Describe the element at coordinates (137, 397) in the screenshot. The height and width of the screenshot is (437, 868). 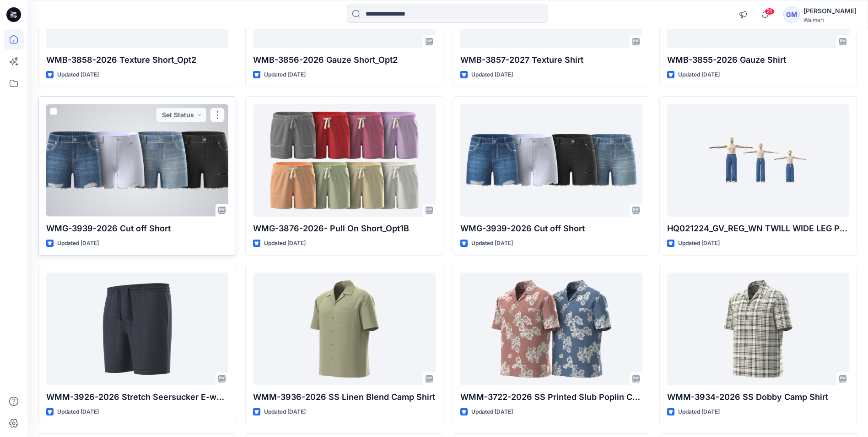
I see `p: WMM-3926-2026 Stretch Seersucker E-waist Short 7_ Inseam` at that location.